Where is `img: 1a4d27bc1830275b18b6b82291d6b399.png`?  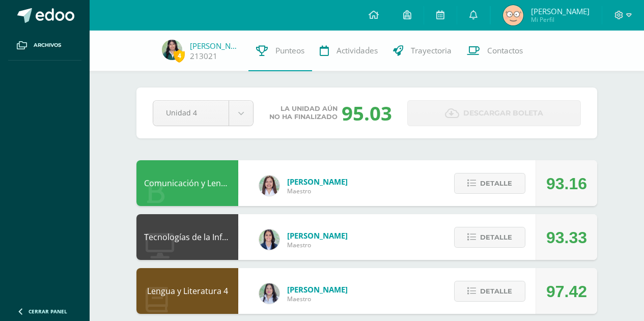
img: 1a4d27bc1830275b18b6b82291d6b399.png is located at coordinates (513, 15).